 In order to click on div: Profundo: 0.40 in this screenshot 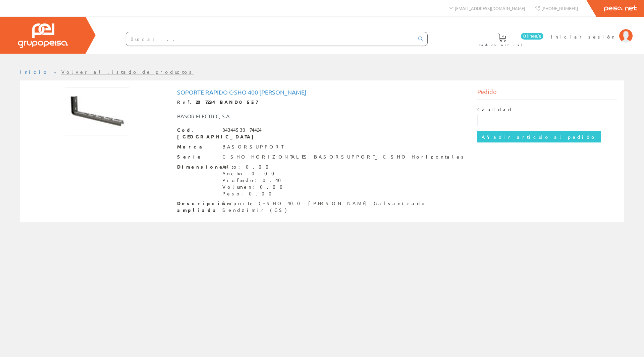, I will do `click(255, 180)`.